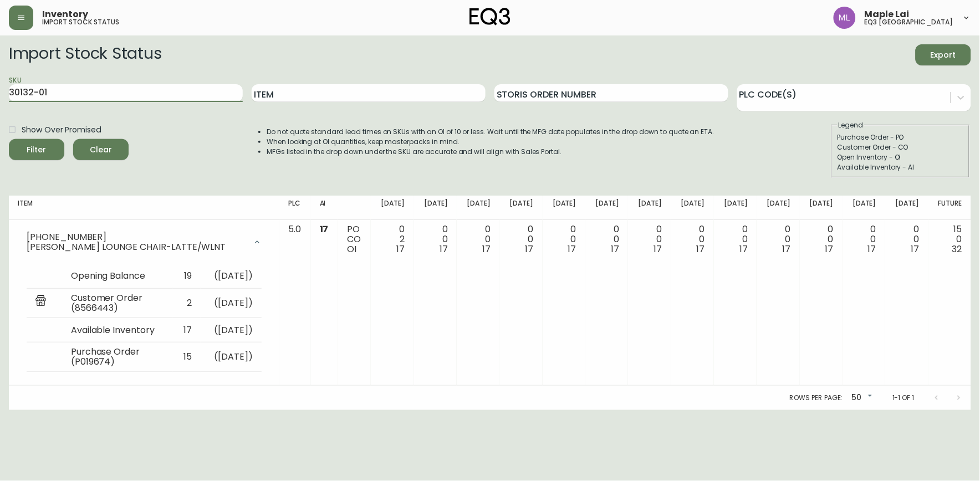 The width and height of the screenshot is (980, 481). What do you see at coordinates (904, 398) in the screenshot?
I see `p: 1-1 of 1` at bounding box center [904, 398].